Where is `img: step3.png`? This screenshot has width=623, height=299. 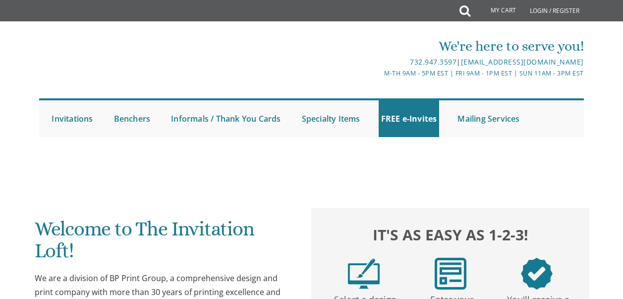
img: step3.png is located at coordinates (537, 273).